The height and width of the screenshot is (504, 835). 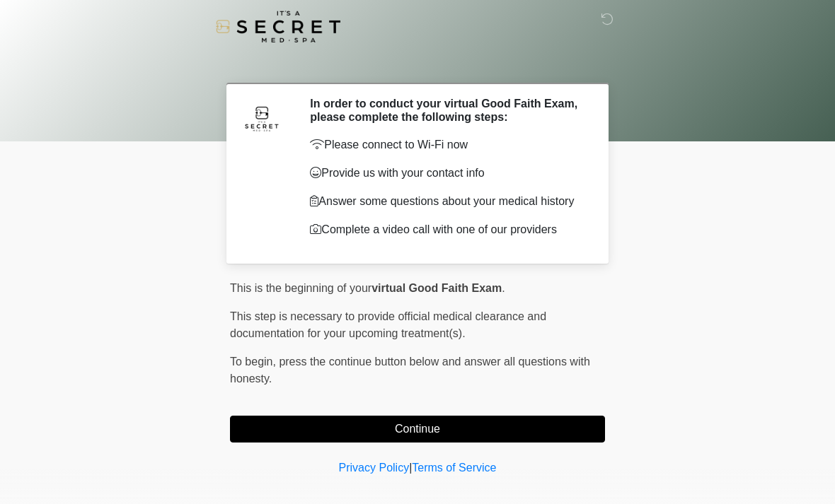 What do you see at coordinates (454, 467) in the screenshot?
I see `a: Terms of Service` at bounding box center [454, 467].